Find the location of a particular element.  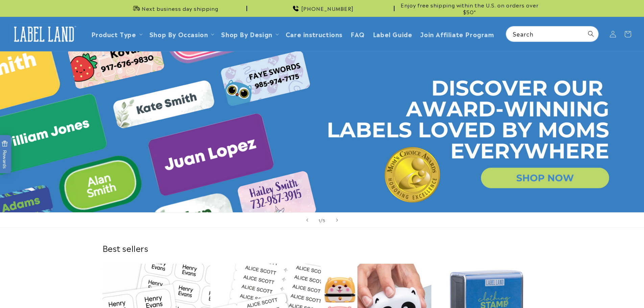

img: Label Land is located at coordinates (44, 34).